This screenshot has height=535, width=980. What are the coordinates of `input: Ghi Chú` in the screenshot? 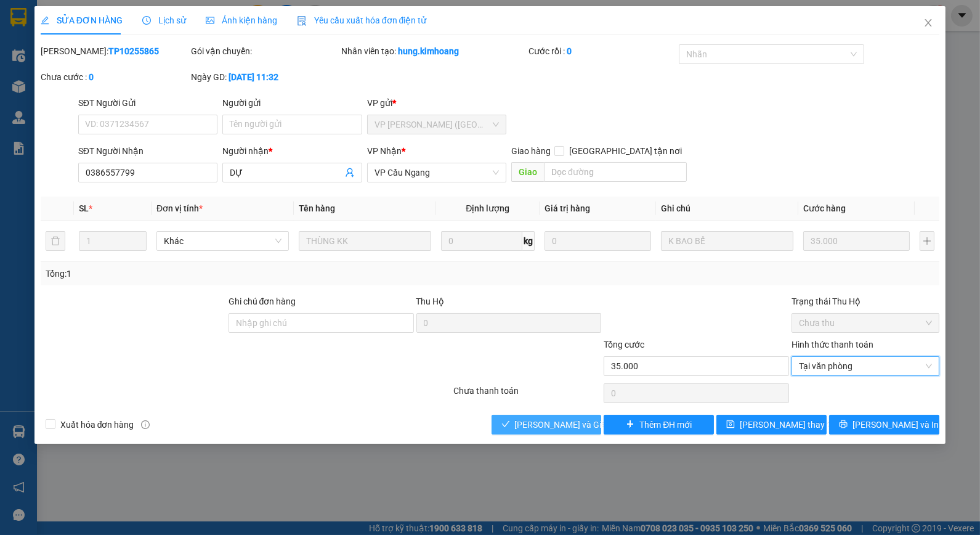 It's located at (727, 241).